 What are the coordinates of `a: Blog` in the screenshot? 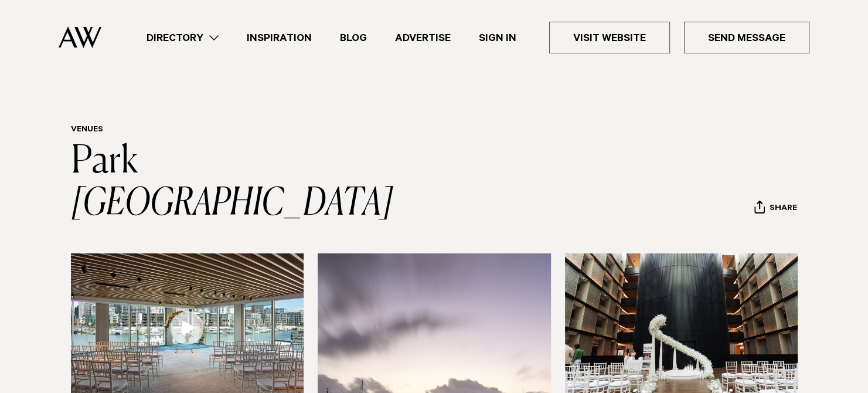 It's located at (353, 37).